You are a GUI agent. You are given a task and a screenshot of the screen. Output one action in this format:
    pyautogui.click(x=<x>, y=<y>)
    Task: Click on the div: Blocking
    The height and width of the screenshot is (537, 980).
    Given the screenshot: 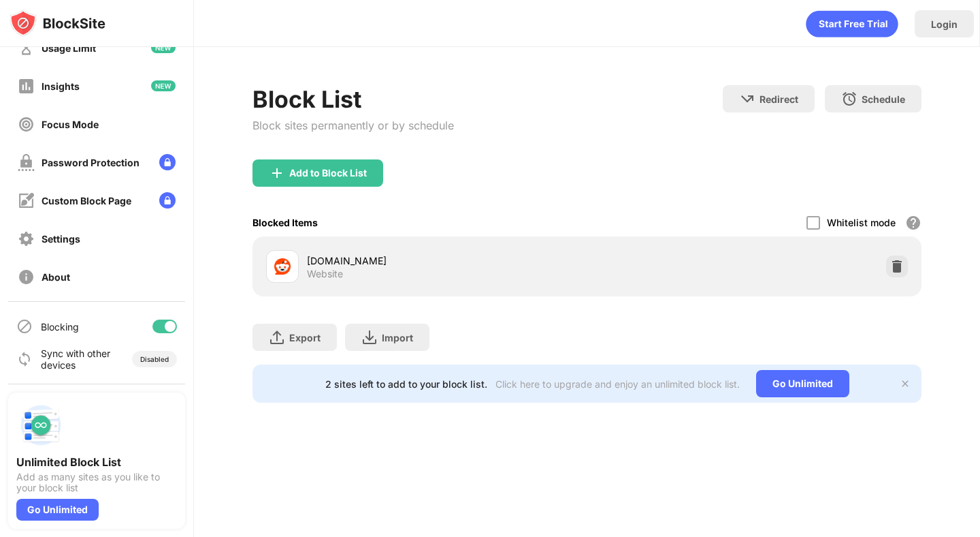 What is the action you would take?
    pyautogui.click(x=60, y=326)
    